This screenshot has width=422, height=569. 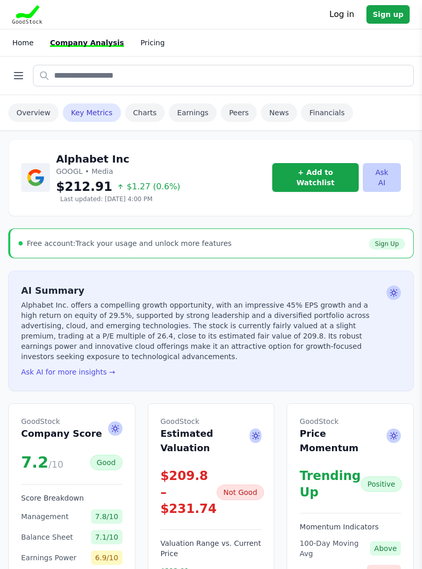 What do you see at coordinates (61, 428) in the screenshot?
I see `h2: Company Score` at bounding box center [61, 428].